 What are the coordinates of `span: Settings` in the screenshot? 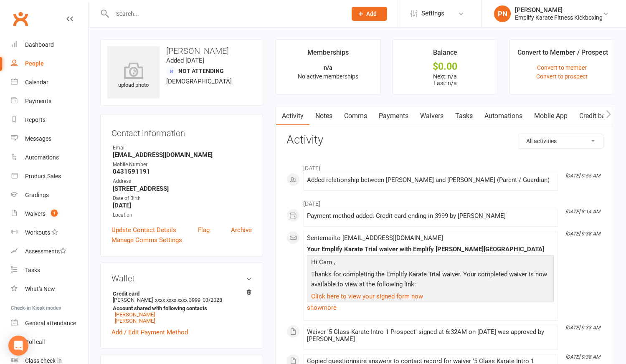 It's located at (433, 14).